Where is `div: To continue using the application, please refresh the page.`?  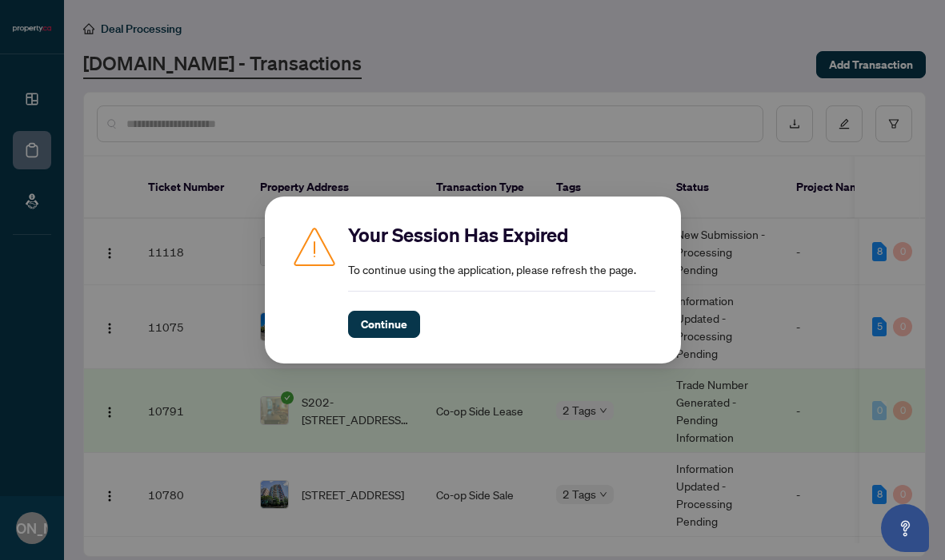 div: To continue using the application, please refresh the page. is located at coordinates (501, 280).